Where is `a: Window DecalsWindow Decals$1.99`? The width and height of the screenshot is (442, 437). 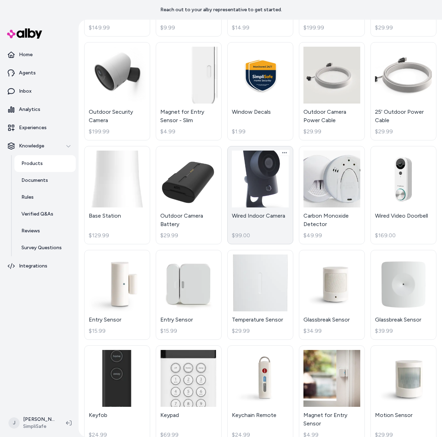
a: Window DecalsWindow Decals$1.99 is located at coordinates (260, 91).